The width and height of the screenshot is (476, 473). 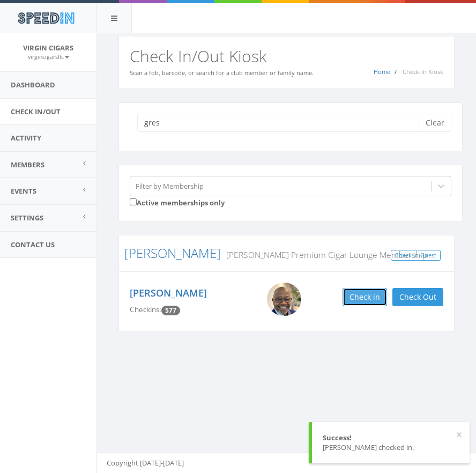 I want to click on input: Active memberships only, so click(x=133, y=202).